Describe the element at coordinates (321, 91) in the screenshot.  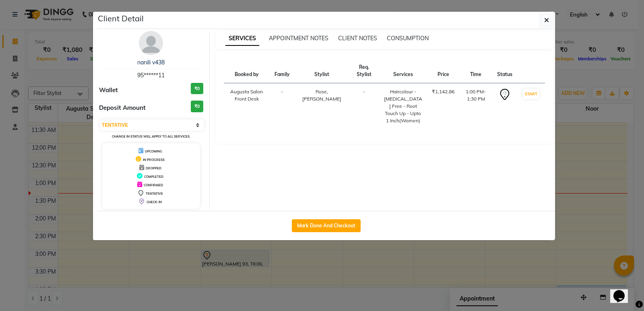
I see `span: Rose` at that location.